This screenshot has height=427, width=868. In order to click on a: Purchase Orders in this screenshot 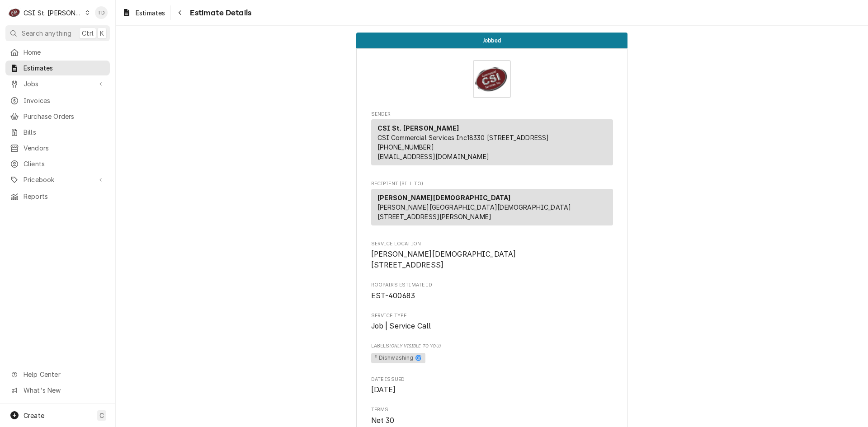, I will do `click(58, 116)`.